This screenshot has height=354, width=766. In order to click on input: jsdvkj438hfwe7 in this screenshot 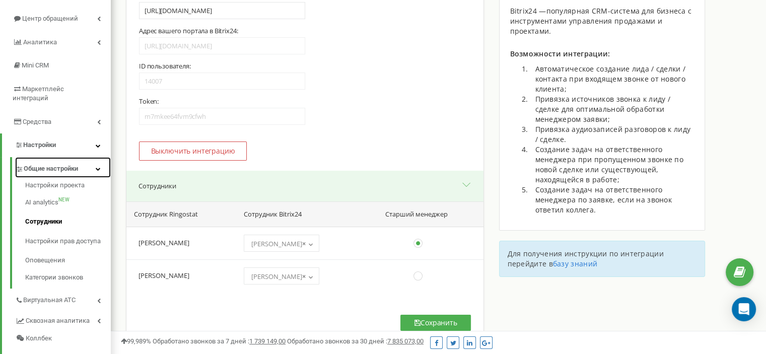, I will do `click(222, 116)`.